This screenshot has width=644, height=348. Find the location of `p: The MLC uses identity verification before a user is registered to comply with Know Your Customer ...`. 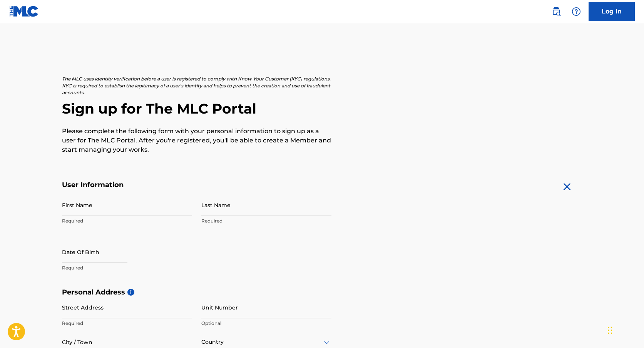

p: The MLC uses identity verification before a user is registered to comply with Know Your Customer ... is located at coordinates (197, 86).